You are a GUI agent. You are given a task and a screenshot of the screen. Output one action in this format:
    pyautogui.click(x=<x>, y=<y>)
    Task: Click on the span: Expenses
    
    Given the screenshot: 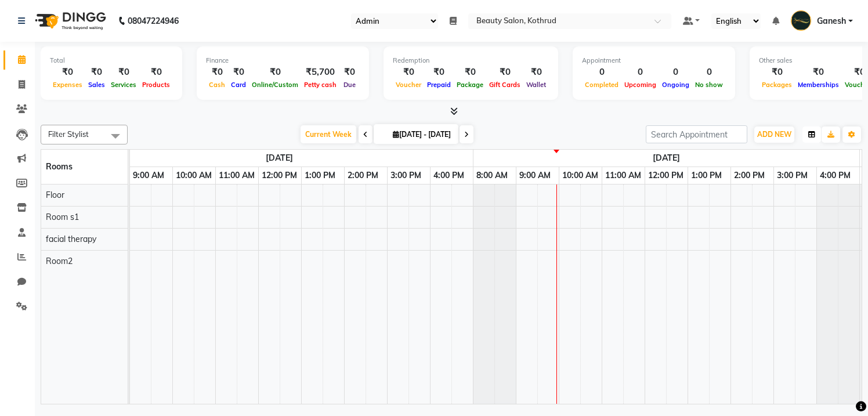 What is the action you would take?
    pyautogui.click(x=67, y=85)
    